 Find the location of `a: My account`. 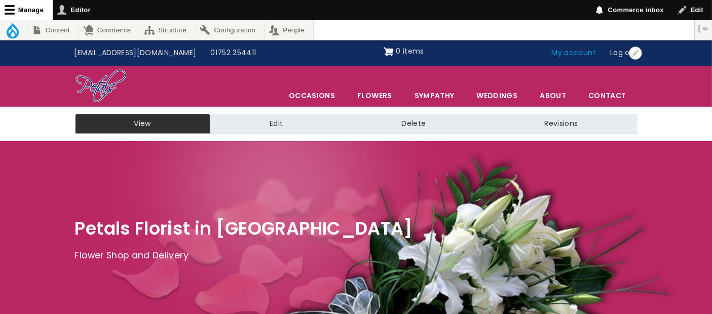

a: My account is located at coordinates (574, 53).